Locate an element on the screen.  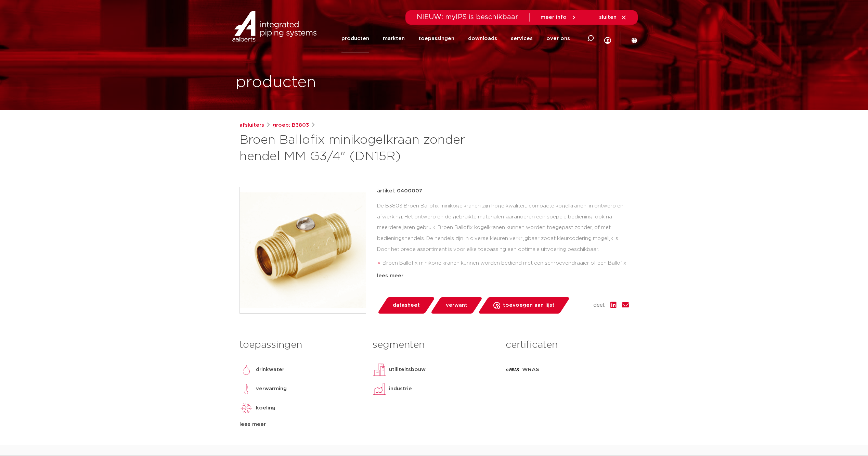
a: downloads is located at coordinates (483, 38).